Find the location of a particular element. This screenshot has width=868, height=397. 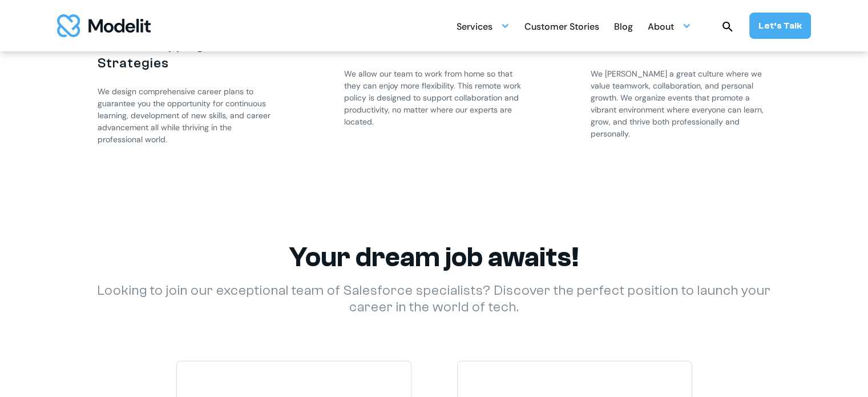

a: home is located at coordinates (104, 26).